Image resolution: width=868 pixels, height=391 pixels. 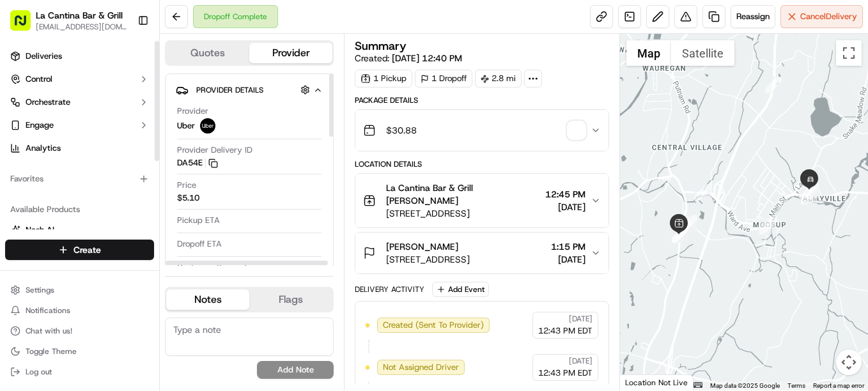 I want to click on div: 8, so click(x=809, y=196).